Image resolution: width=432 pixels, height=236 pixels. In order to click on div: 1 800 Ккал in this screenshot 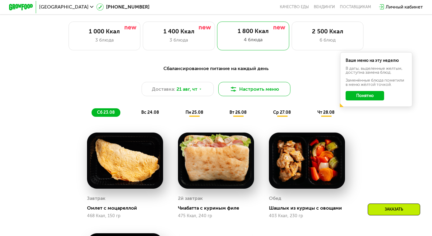, I will do `click(253, 31)`.